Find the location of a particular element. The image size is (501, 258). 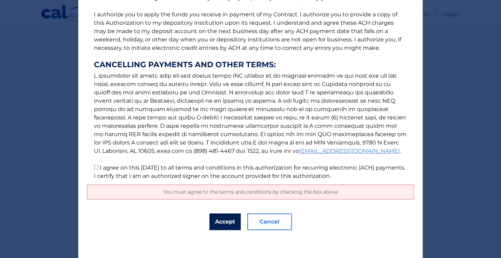

strong: CANCELLING PAYMENTS AND OTHER TERMS: is located at coordinates (251, 65).